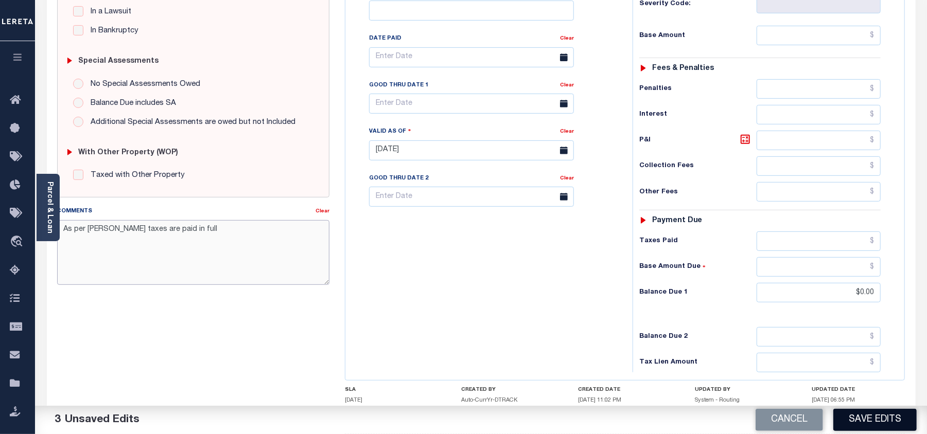 This screenshot has width=927, height=434. Describe the element at coordinates (741, 400) in the screenshot. I see `h5: System - Routing` at that location.